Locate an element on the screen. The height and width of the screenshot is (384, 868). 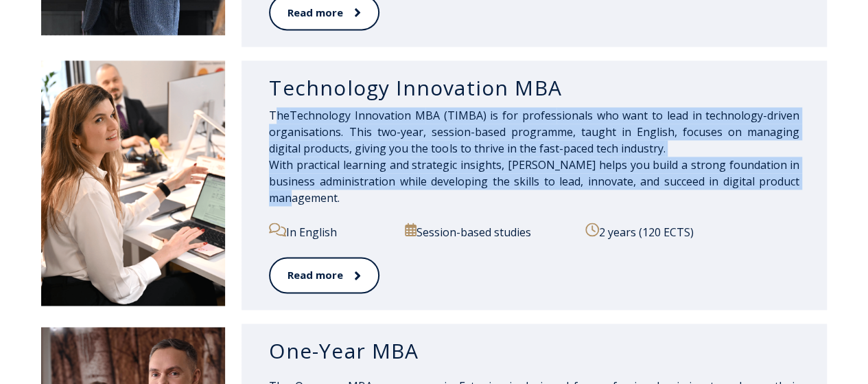
p: In English is located at coordinates (331, 231).